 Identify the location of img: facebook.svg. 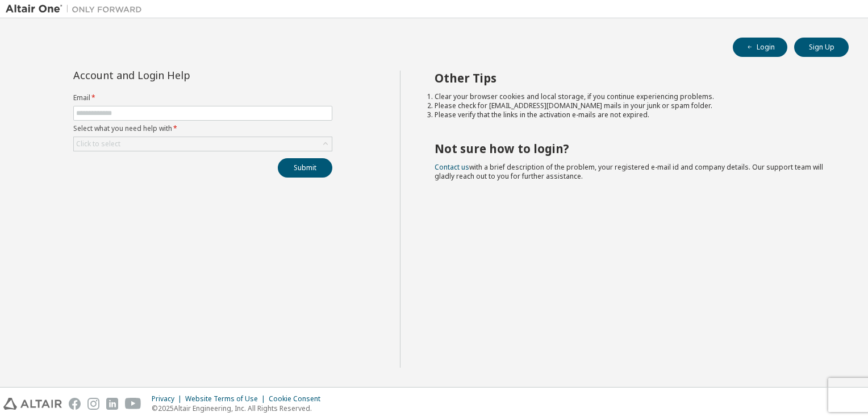
(74, 403).